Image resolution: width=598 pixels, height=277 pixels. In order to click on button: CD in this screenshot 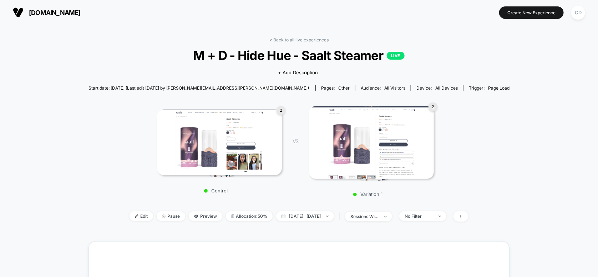, I will do `click(578, 12)`.